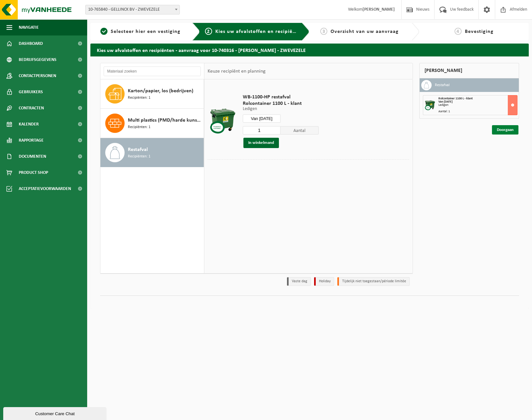  What do you see at coordinates (104, 31) in the screenshot?
I see `span: 1` at bounding box center [104, 31].